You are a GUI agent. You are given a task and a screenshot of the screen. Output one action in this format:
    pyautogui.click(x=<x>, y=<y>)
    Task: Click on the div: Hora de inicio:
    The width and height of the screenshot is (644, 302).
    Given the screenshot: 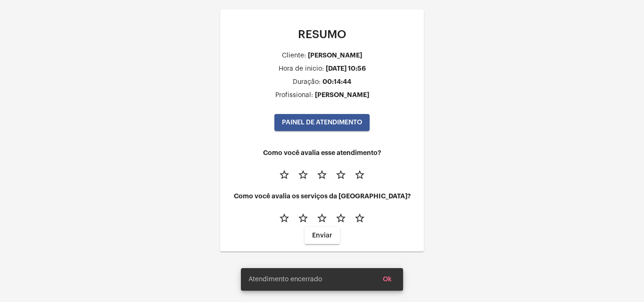 What is the action you would take?
    pyautogui.click(x=301, y=68)
    